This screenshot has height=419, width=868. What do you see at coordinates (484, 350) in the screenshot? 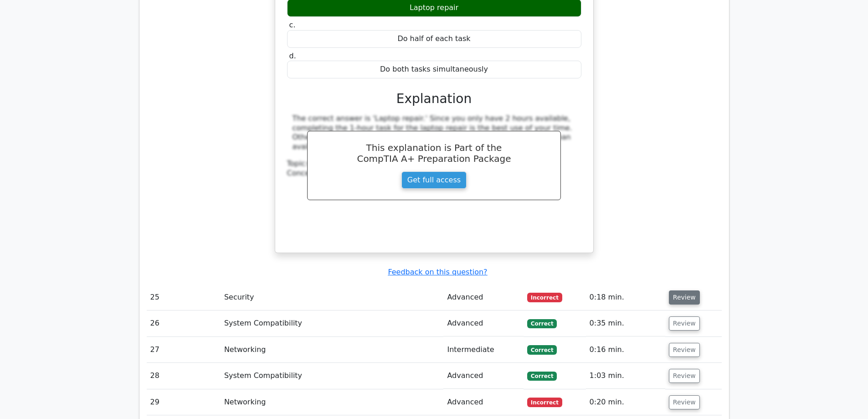
I see `td: Intermediate` at bounding box center [484, 350].